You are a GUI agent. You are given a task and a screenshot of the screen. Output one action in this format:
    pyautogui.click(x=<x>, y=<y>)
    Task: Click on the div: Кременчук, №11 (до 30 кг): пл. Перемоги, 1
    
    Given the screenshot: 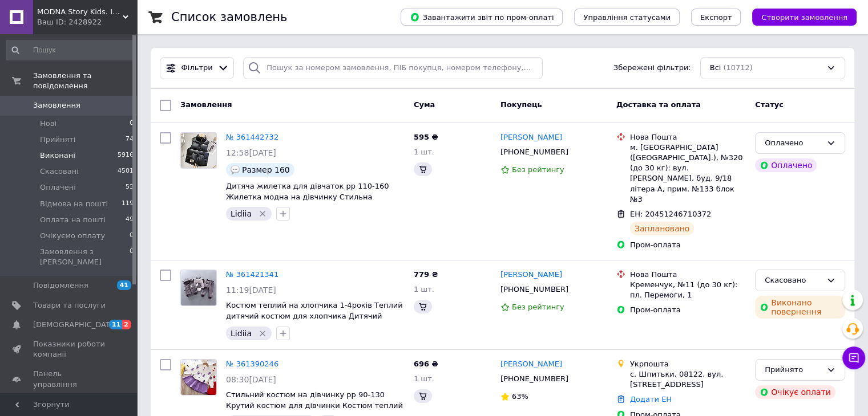 What is the action you would take?
    pyautogui.click(x=687, y=290)
    